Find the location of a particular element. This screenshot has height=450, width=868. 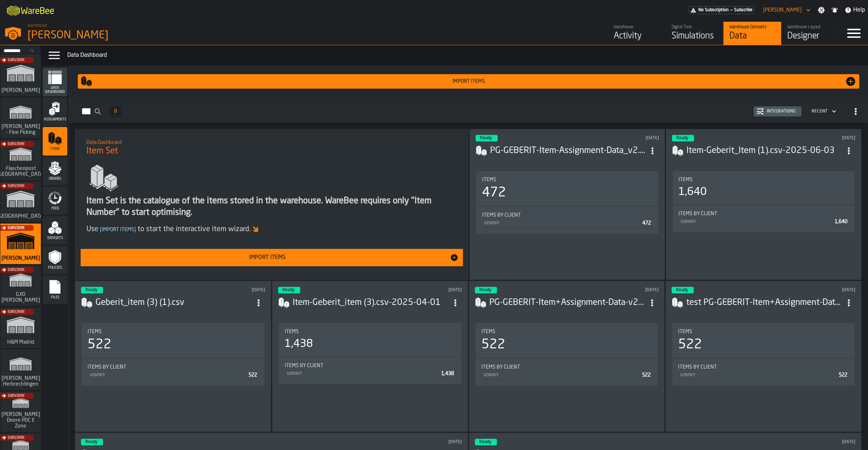

span: Help is located at coordinates (859, 10).